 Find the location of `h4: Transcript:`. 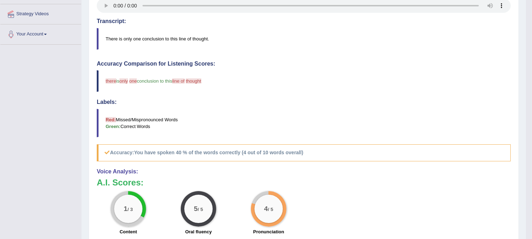

h4: Transcript: is located at coordinates (304, 21).